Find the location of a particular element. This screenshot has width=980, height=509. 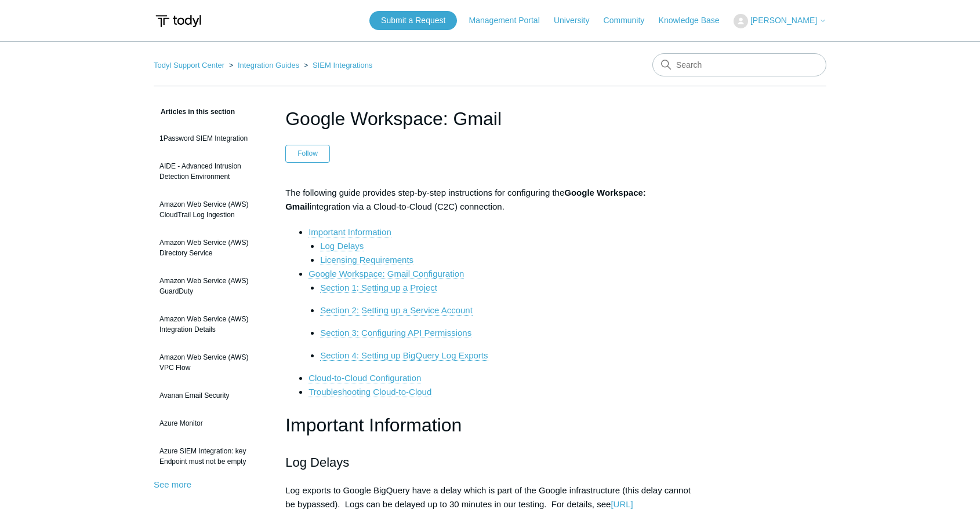

strong: Google Workspace: Gmail is located at coordinates (465, 199).